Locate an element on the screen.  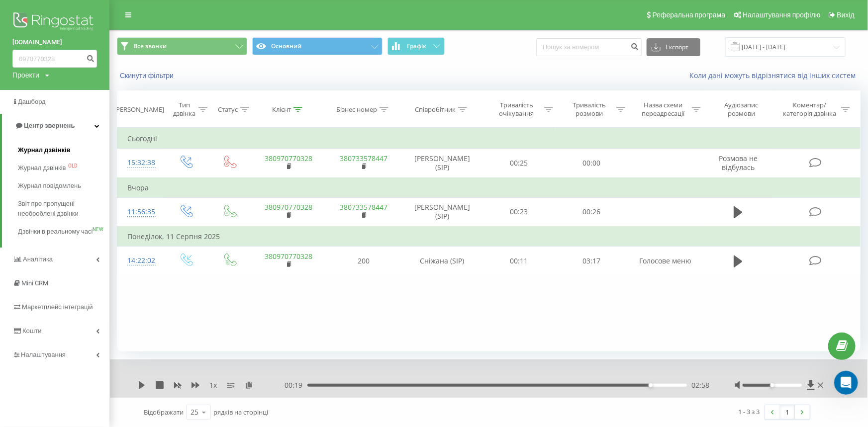
div: Аудіозапис розмови is located at coordinates (741, 109).